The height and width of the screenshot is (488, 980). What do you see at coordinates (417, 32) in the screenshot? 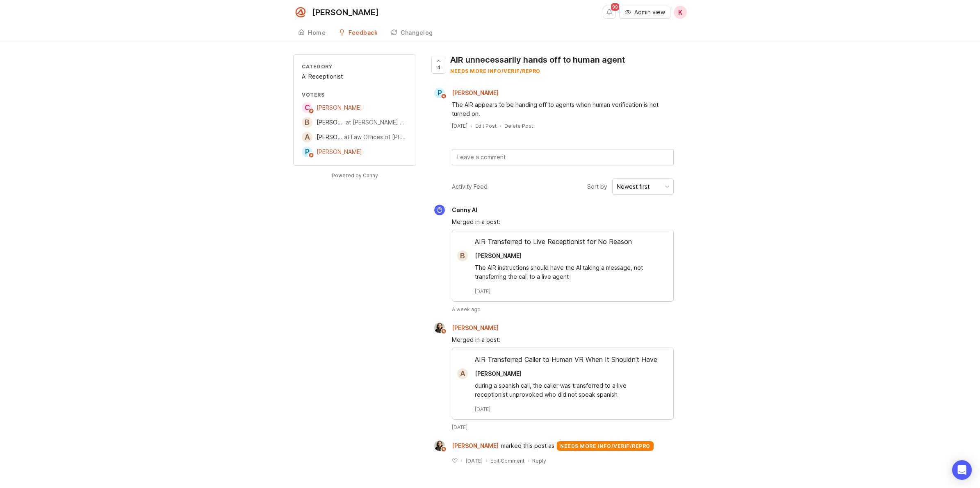
I see `div: Changelog` at bounding box center [417, 32].